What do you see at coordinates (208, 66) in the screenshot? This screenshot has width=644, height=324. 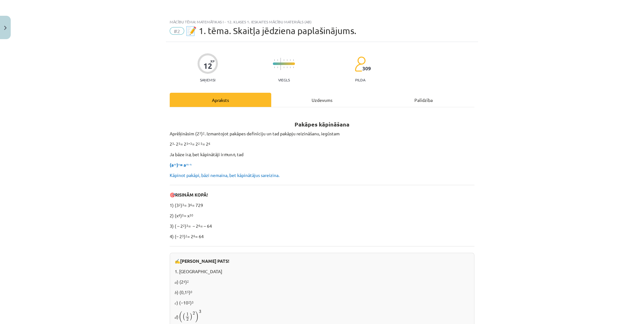 I see `div: 12` at bounding box center [208, 66].